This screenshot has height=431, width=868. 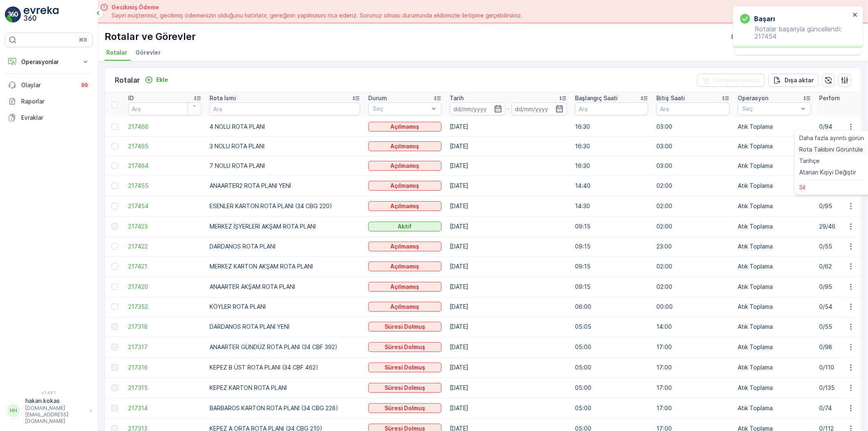 I want to click on button: Dışa aktar, so click(x=794, y=80).